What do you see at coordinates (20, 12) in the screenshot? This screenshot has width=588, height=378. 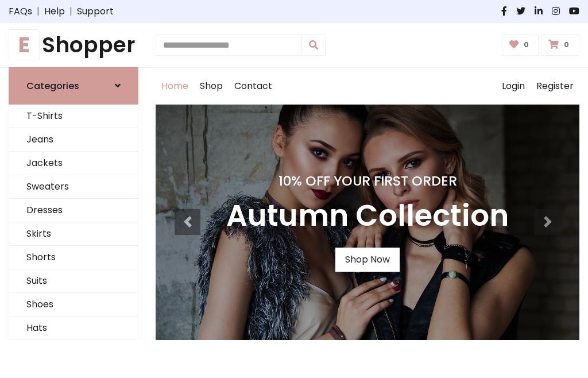 I see `a: FAQs` at bounding box center [20, 12].